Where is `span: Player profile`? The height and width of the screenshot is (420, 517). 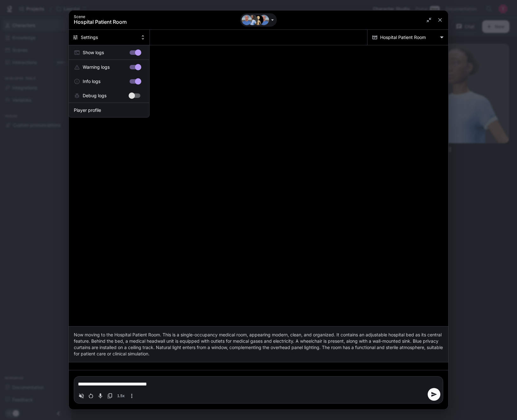 span: Player profile is located at coordinates (109, 110).